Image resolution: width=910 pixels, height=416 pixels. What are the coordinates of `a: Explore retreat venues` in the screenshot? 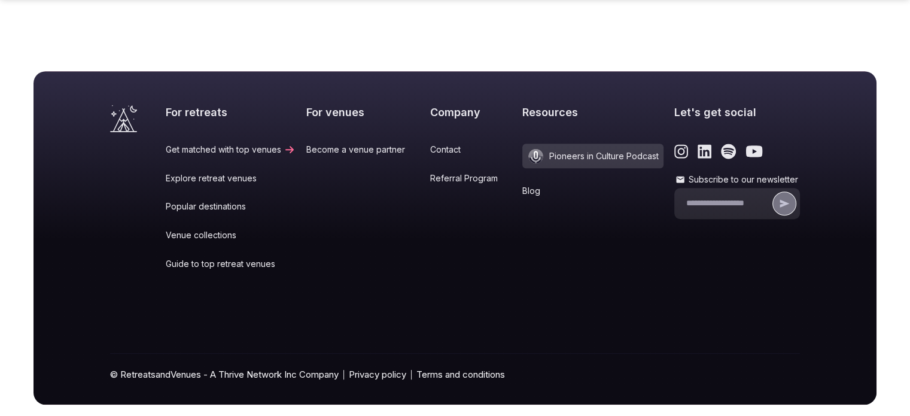 It's located at (230, 178).